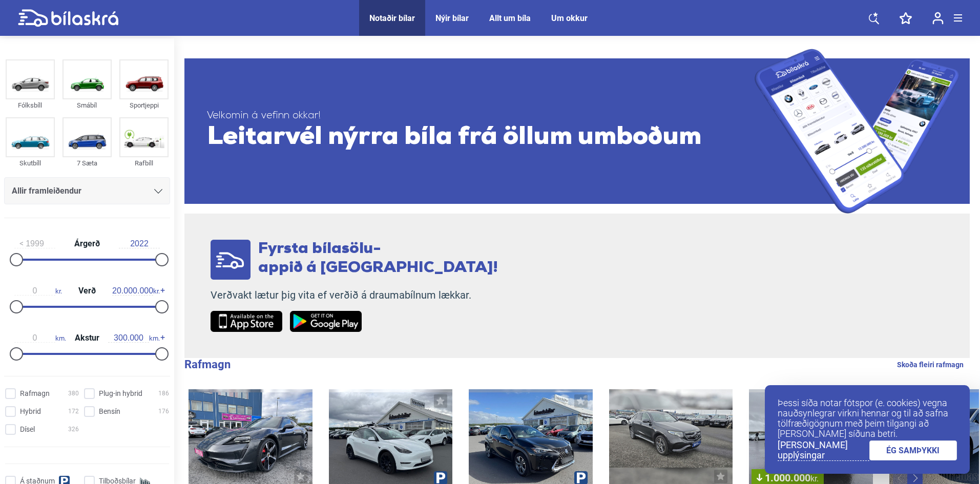  What do you see at coordinates (30, 105) in the screenshot?
I see `div: Fólksbíll` at bounding box center [30, 105].